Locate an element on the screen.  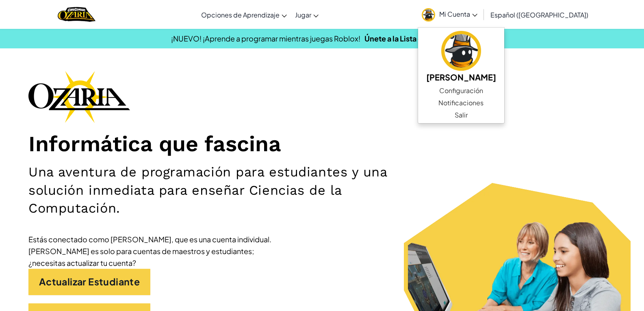
span: Opciones de Aprendizaje is located at coordinates (240, 15).